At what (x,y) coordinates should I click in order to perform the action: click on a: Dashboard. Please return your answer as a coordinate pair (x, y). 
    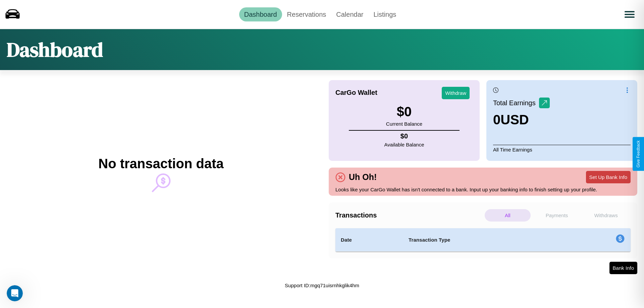
    Looking at the image, I should click on (261, 14).